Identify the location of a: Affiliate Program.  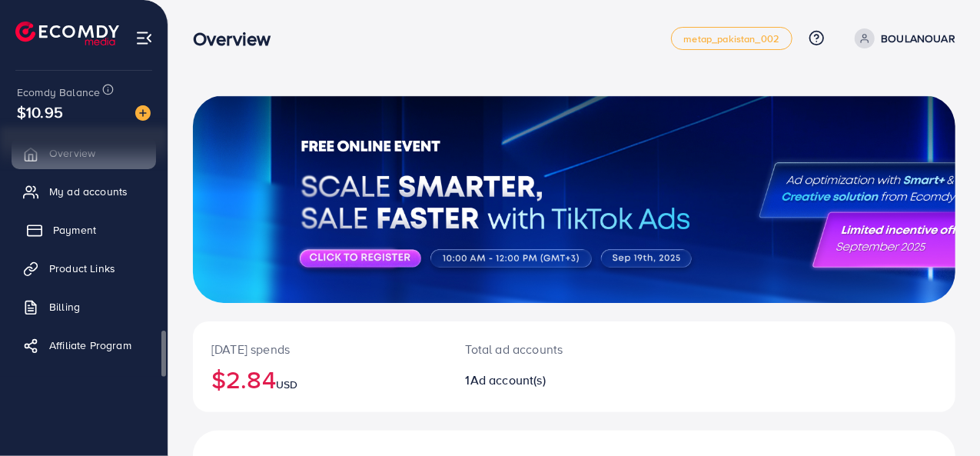
(84, 345).